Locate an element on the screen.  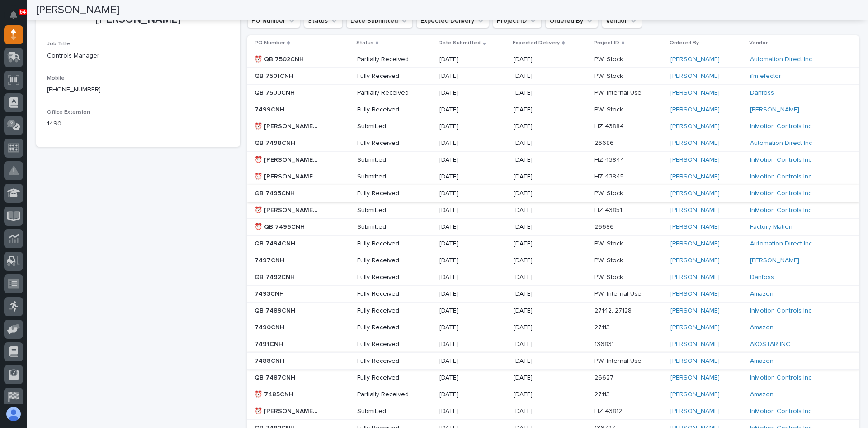
p: 1490 is located at coordinates (138, 123).